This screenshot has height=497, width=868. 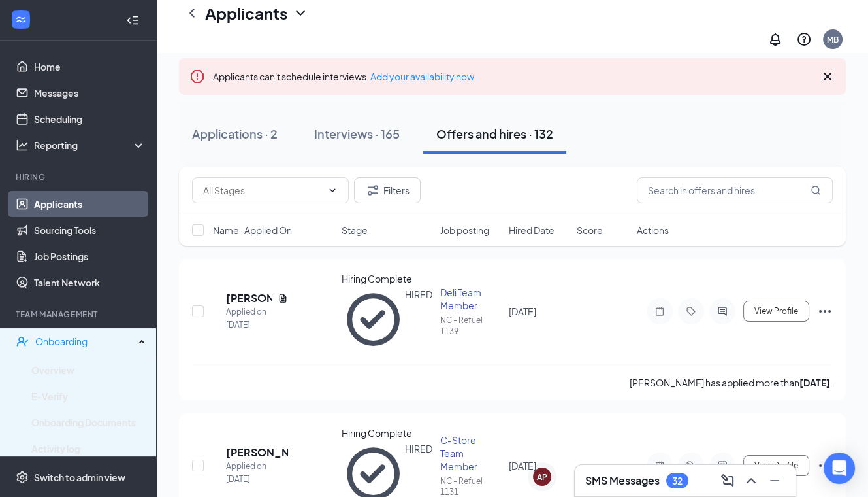 I want to click on a: Job Postings, so click(x=89, y=256).